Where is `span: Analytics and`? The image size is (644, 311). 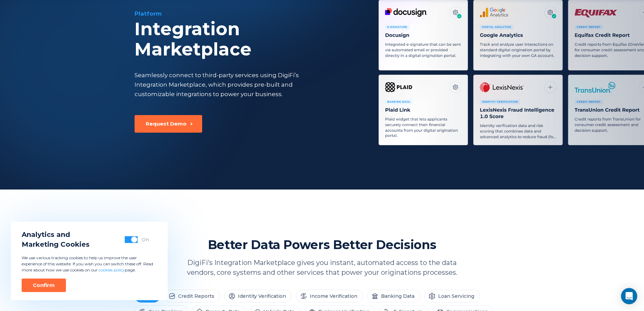
span: Analytics and is located at coordinates (55, 234).